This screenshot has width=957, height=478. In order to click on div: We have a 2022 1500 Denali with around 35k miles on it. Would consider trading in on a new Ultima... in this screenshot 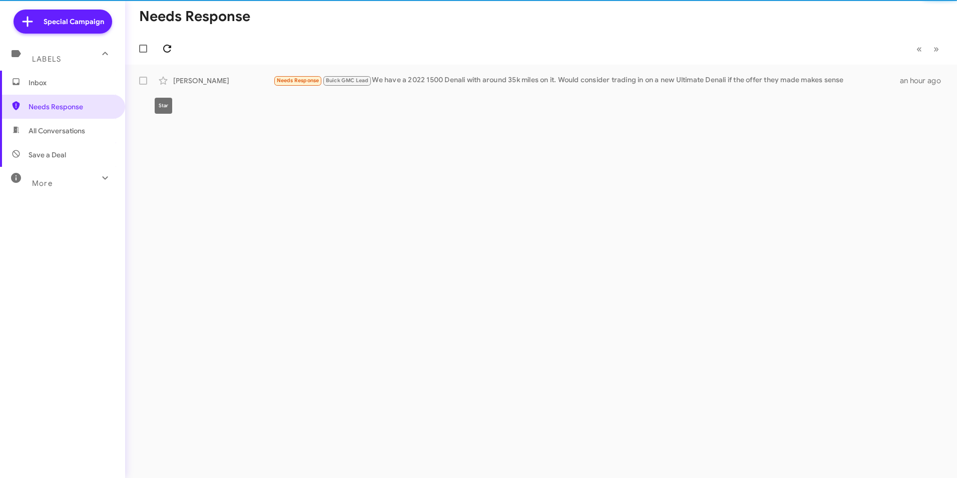, I will do `click(587, 80)`.